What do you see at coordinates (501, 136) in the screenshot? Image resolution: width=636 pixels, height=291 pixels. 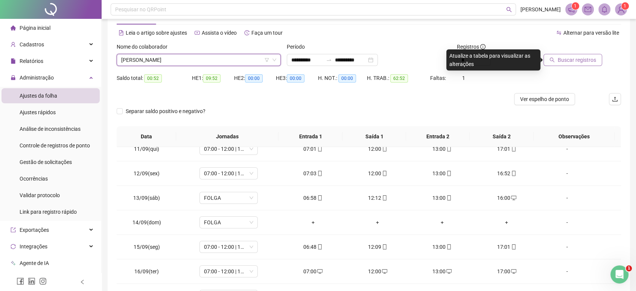 I see `th: Saída 2` at bounding box center [501, 136].